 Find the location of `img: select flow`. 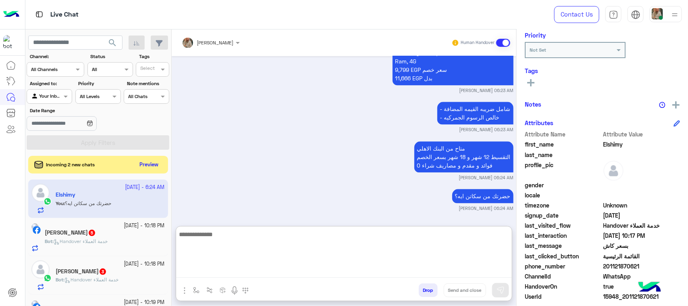

img: select flow is located at coordinates (196, 290).